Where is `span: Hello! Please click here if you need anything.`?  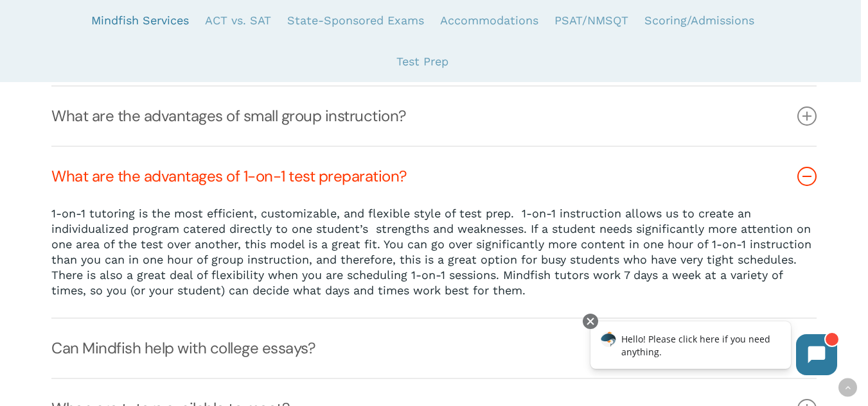 span: Hello! Please click here if you need anything. is located at coordinates (119, 34).